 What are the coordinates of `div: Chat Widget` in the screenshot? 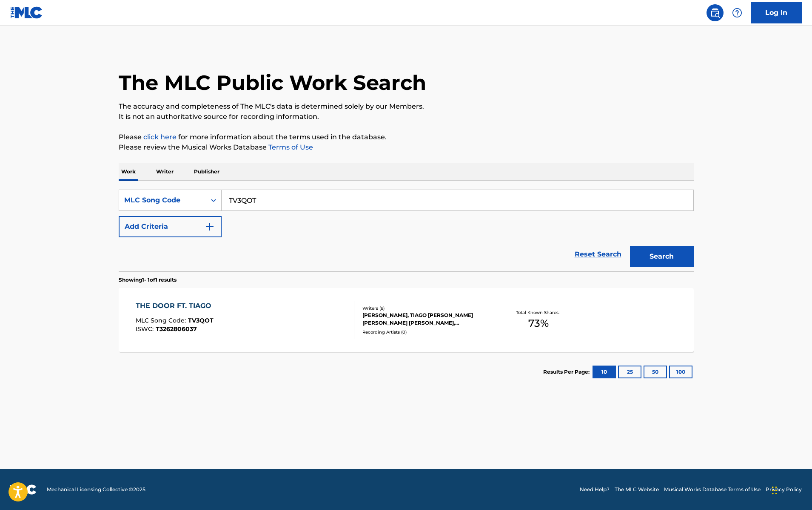 It's located at (791, 490).